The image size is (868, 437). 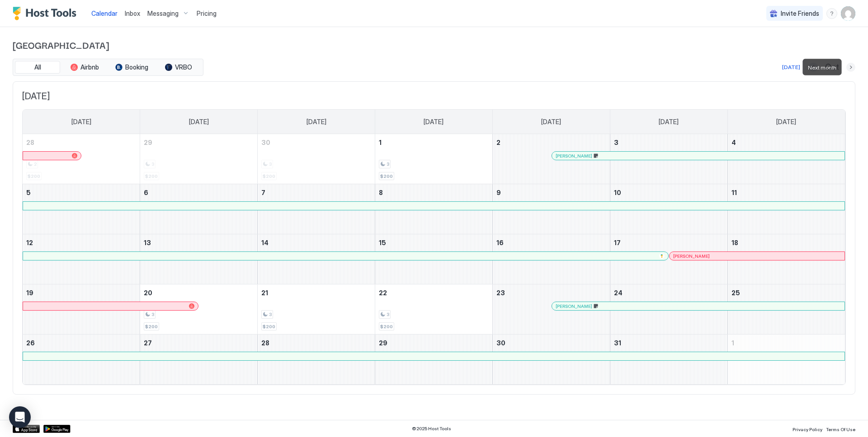 What do you see at coordinates (146, 192) in the screenshot?
I see `span: 6` at bounding box center [146, 192].